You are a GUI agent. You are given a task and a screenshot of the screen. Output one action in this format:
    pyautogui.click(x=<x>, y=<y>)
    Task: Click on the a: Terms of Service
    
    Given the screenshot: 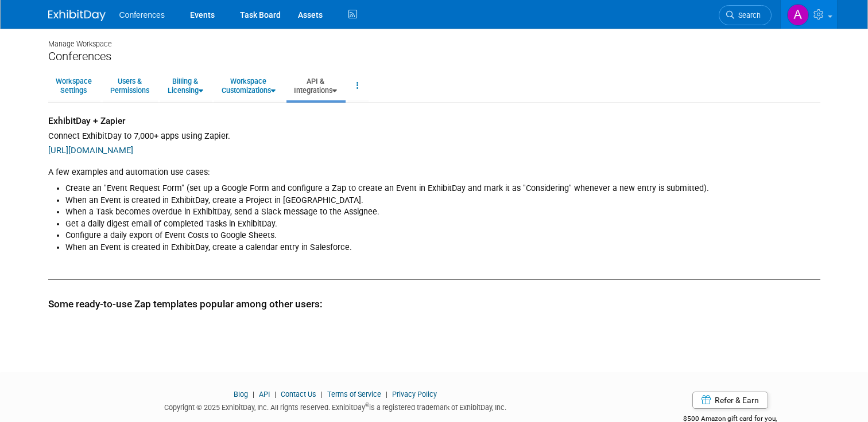 What is the action you would take?
    pyautogui.click(x=354, y=394)
    